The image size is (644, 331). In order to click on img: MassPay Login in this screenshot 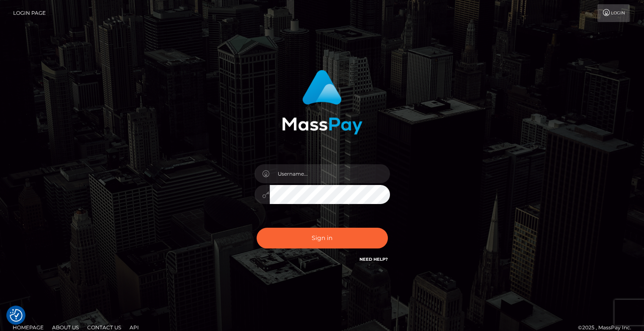, I will do `click(322, 102)`.